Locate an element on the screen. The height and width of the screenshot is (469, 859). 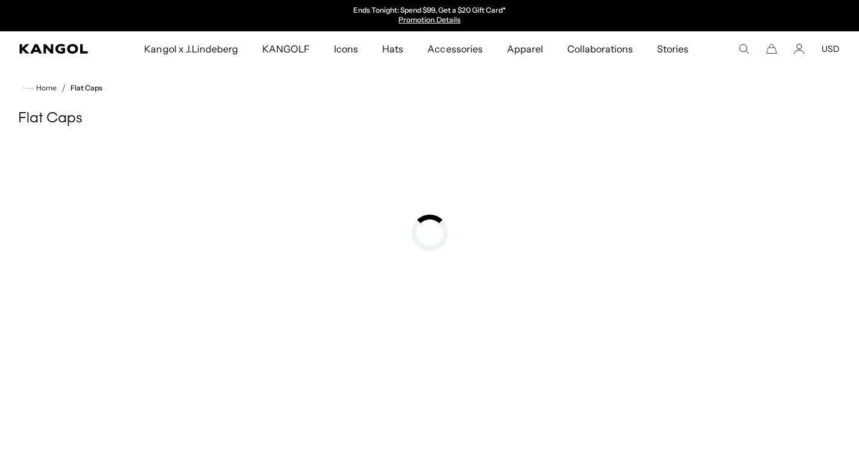
span: Home is located at coordinates (45, 88).